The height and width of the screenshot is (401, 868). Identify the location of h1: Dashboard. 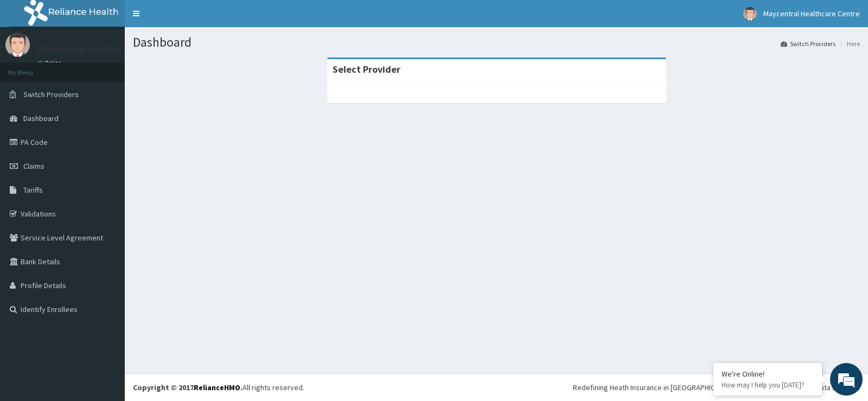
(496, 42).